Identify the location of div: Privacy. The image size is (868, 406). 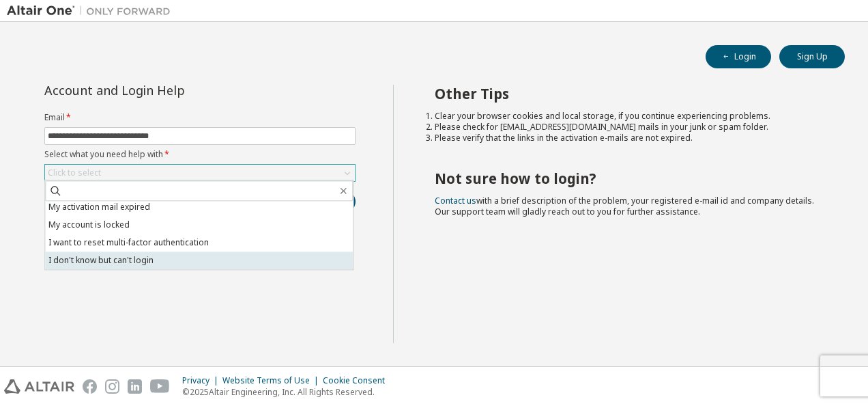
(202, 381).